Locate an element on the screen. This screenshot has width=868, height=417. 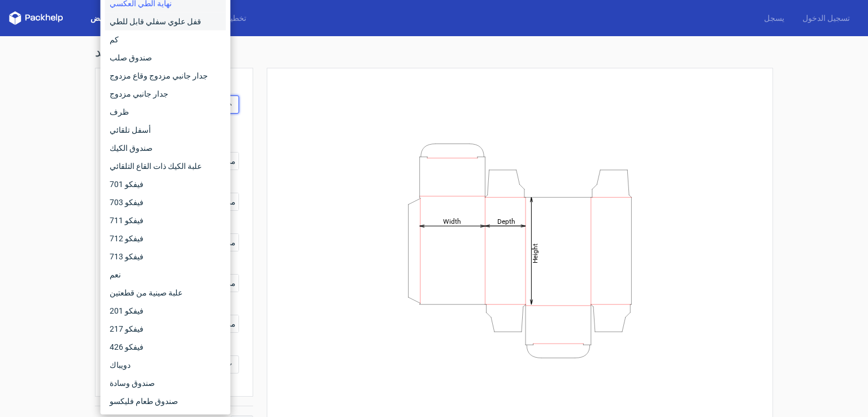
font: فيفكو 713 is located at coordinates (127, 256).